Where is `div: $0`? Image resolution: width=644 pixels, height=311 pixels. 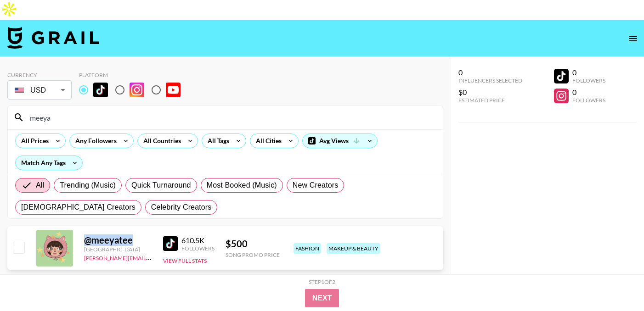
div: $0 is located at coordinates (490, 92).